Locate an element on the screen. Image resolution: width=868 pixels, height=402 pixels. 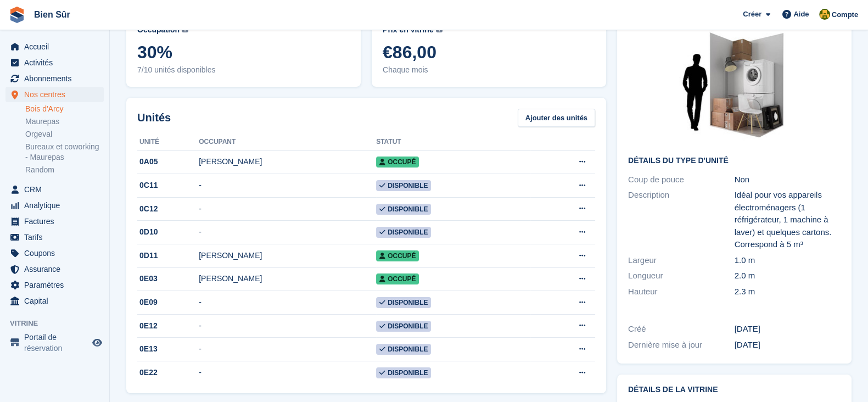
div: 0D11 is located at coordinates (168, 255).